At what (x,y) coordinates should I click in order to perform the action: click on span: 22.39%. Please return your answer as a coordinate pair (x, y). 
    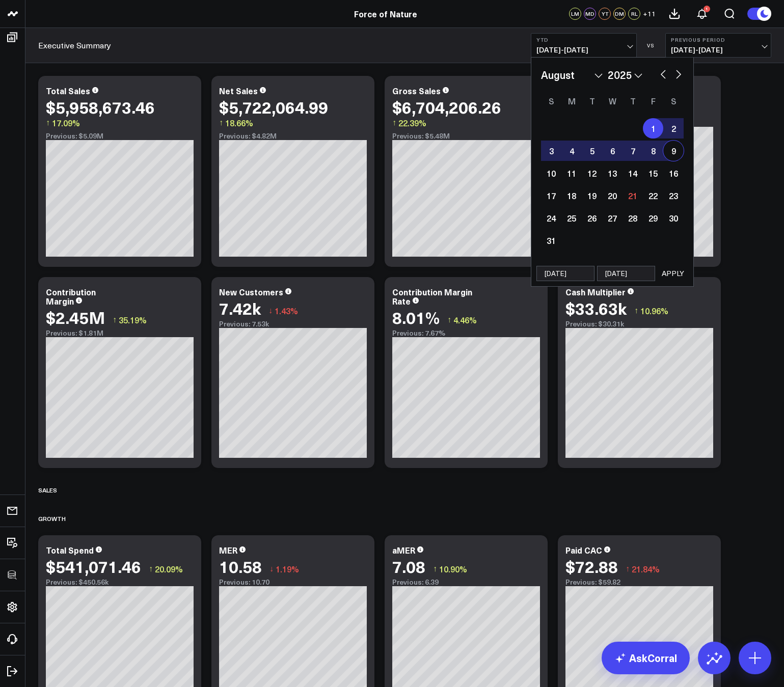
    Looking at the image, I should click on (412, 123).